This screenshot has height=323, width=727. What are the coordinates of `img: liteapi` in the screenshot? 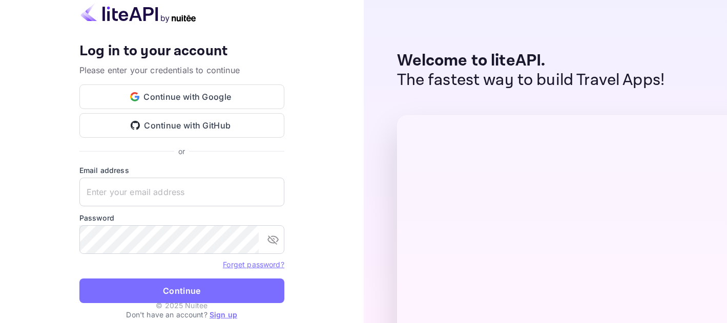 It's located at (138, 13).